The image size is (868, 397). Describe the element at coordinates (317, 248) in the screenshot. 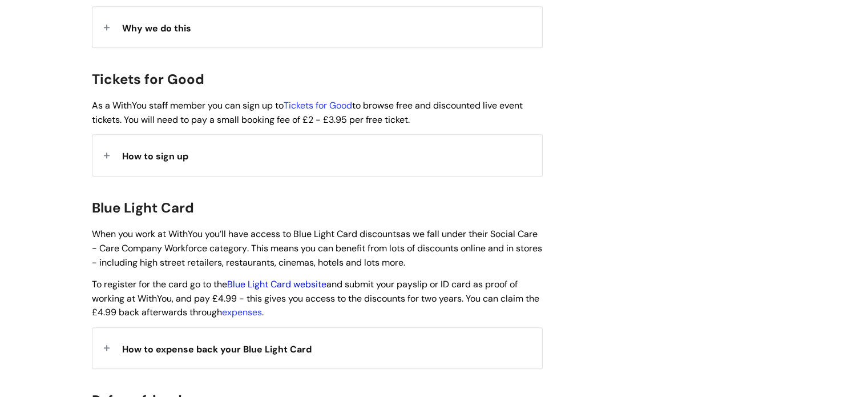

I see `span: When you work at WithYou you’ll have access to Blue Light Card discounts . This means you can ben...` at that location.